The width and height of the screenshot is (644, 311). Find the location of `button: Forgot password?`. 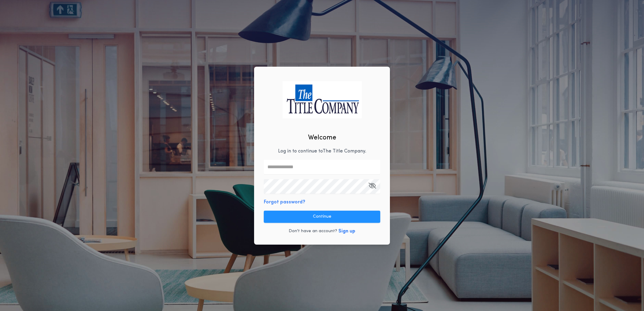

button: Forgot password? is located at coordinates (285, 202).